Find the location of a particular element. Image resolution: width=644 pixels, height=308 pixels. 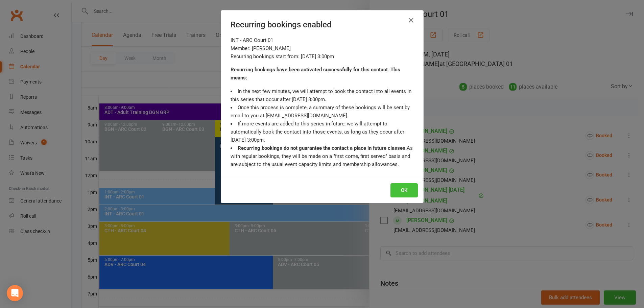

li: If more events are added to this series in future, we will attempt to automatically book the cont... is located at coordinates (322, 132).